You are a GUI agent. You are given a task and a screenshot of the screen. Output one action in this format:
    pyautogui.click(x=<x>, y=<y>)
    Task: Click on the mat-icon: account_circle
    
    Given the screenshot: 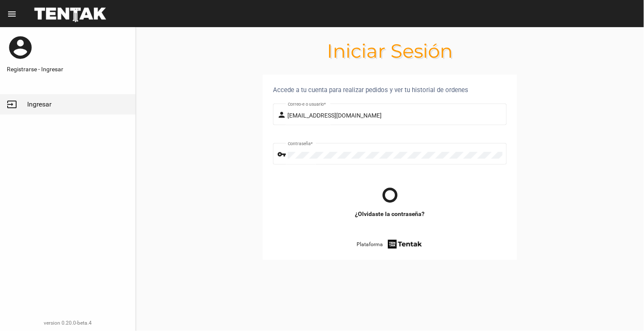 What is the action you would take?
    pyautogui.click(x=20, y=48)
    